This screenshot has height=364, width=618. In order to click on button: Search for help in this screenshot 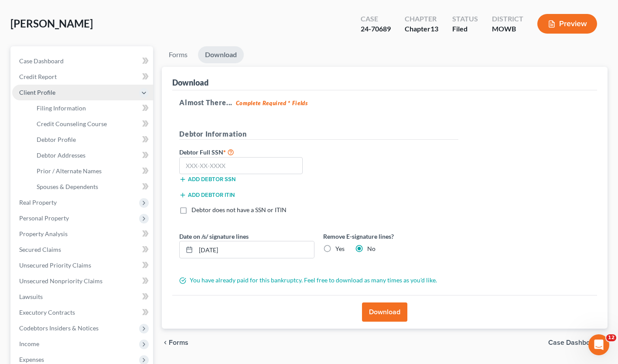, I will do `click(88, 153)`.